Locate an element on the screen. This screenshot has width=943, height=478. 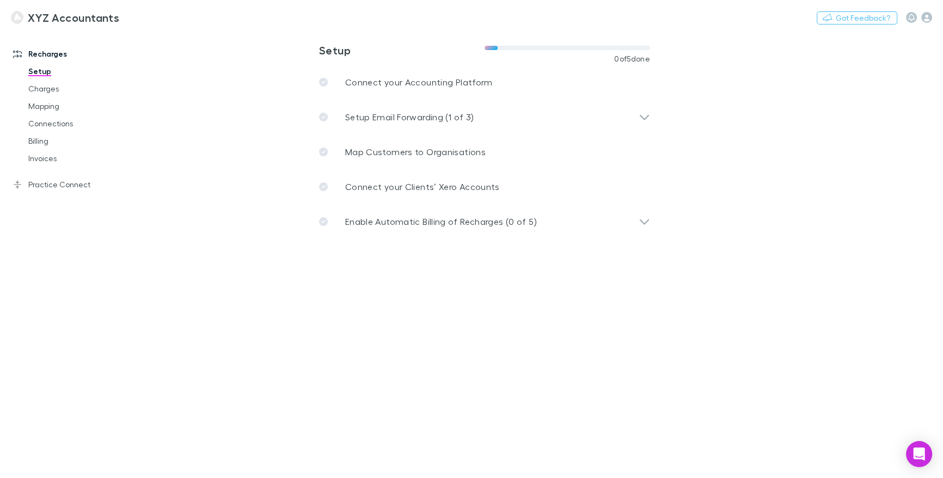
p: Enable Automatic Billing of Recharges (0 of 5) is located at coordinates (441, 222).